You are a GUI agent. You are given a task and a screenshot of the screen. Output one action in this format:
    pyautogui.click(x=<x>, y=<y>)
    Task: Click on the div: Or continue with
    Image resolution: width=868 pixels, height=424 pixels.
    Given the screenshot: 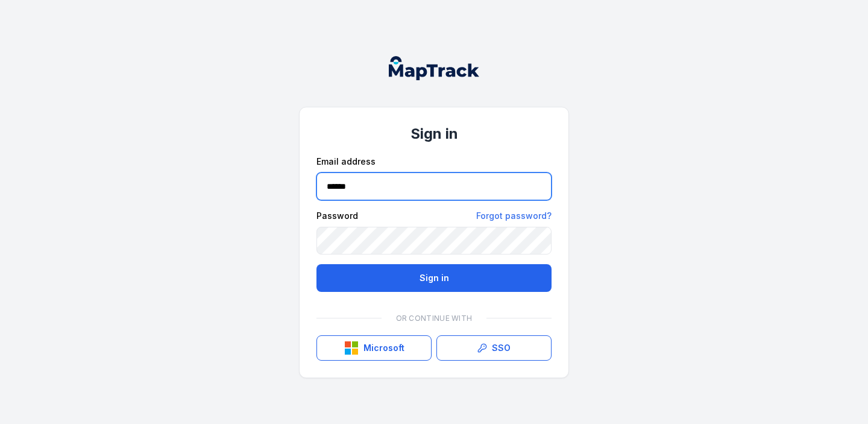 What is the action you would take?
    pyautogui.click(x=434, y=319)
    